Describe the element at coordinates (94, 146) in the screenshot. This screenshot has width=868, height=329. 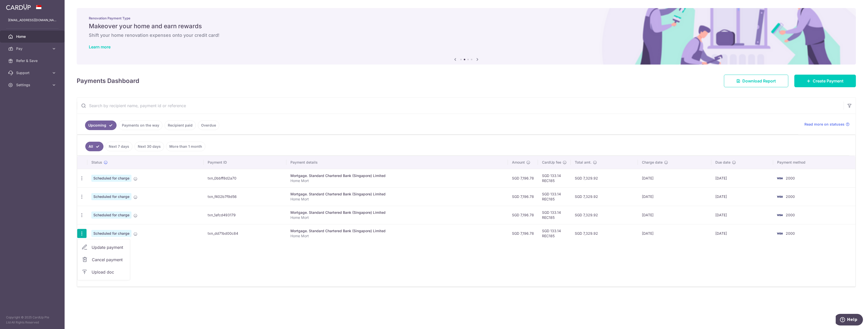
I see `a: All` at that location.